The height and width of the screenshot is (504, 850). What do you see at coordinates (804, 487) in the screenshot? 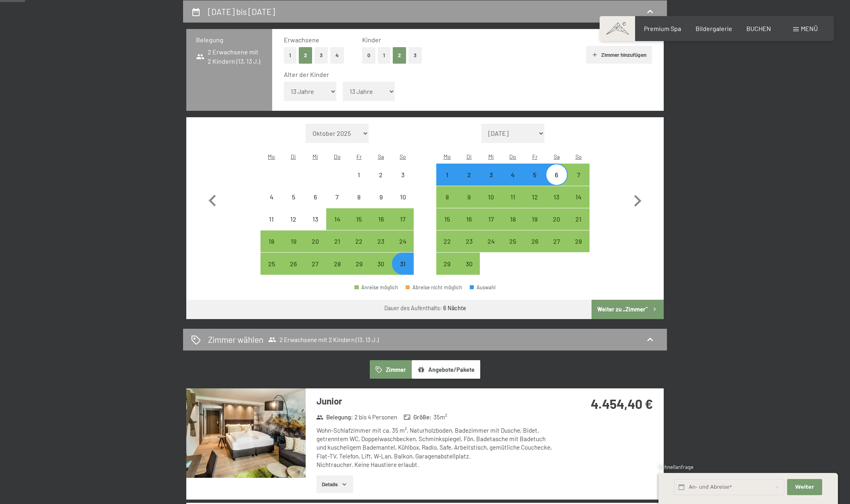
I see `button: Weiter` at bounding box center [804, 487].